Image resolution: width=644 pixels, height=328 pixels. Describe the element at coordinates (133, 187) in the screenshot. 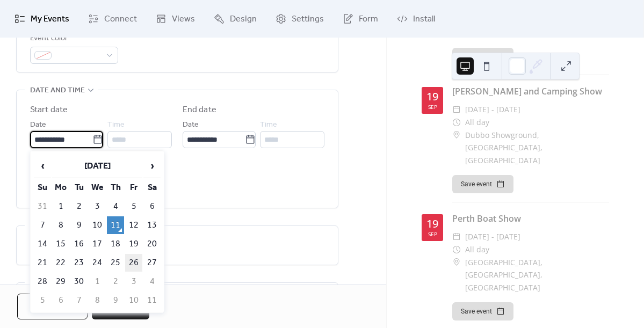

I see `th: Fr` at that location.